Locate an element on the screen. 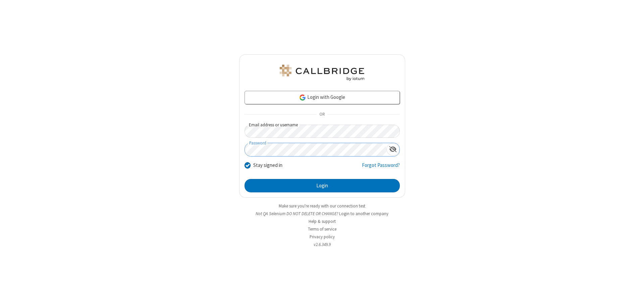 This screenshot has width=644, height=307. a: Help & support is located at coordinates (322, 221).